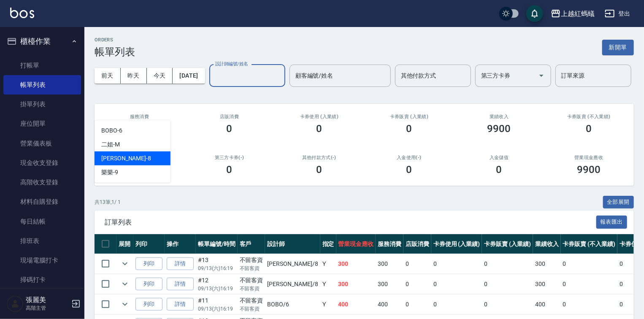  I want to click on h2: 卡券販賣 (不入業績), so click(589, 117).